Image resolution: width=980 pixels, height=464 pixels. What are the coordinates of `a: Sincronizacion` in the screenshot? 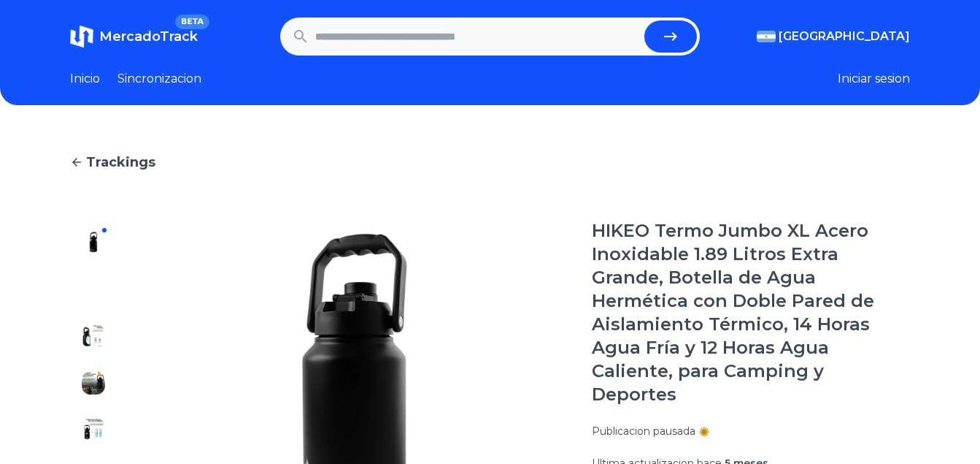 It's located at (159, 78).